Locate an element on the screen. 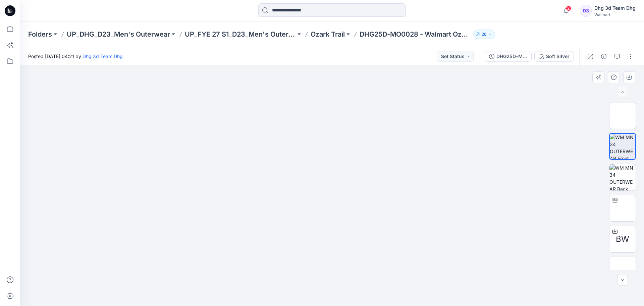 The width and height of the screenshot is (644, 306). button: Details is located at coordinates (604, 56).